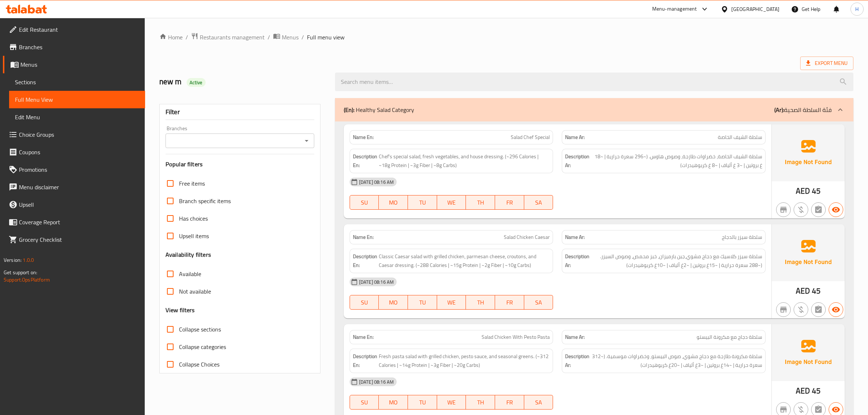 This screenshot has height=415, width=868. Describe the element at coordinates (857, 9) in the screenshot. I see `span: H` at that location.